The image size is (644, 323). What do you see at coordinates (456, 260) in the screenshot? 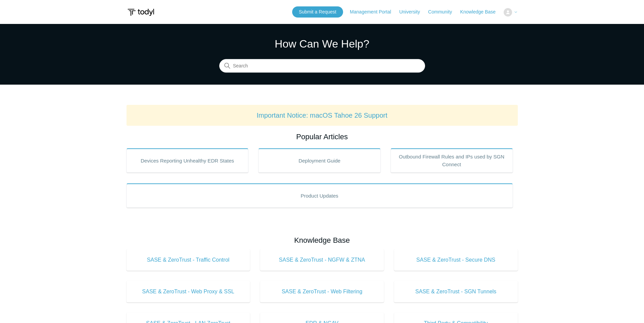
I see `a: SASE & ZeroTrust - Secure DNS` at bounding box center [456, 260].